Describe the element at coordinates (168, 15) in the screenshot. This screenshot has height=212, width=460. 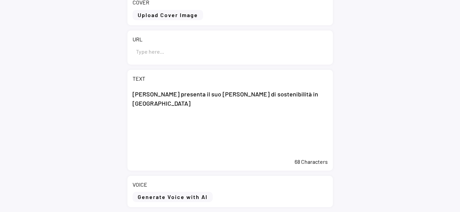
I see `button: Upload Cover Image` at that location.